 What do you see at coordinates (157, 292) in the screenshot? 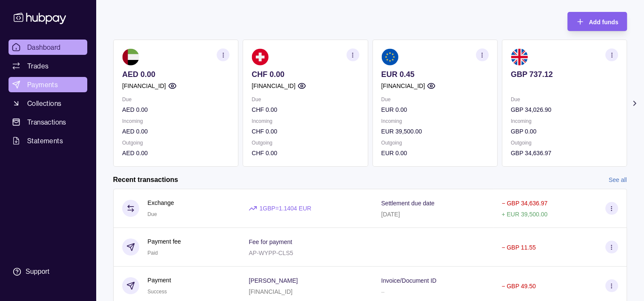
I see `span: Success` at bounding box center [157, 292].